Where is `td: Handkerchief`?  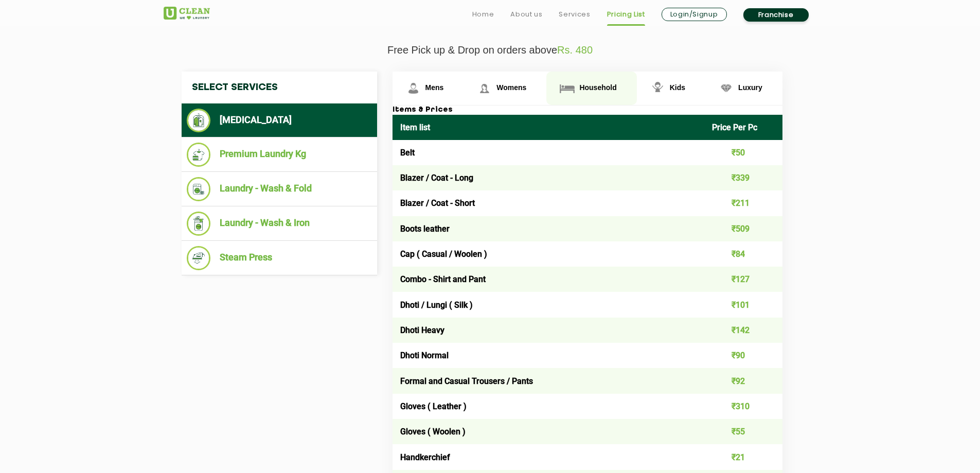
td: Handkerchief is located at coordinates (549, 457).